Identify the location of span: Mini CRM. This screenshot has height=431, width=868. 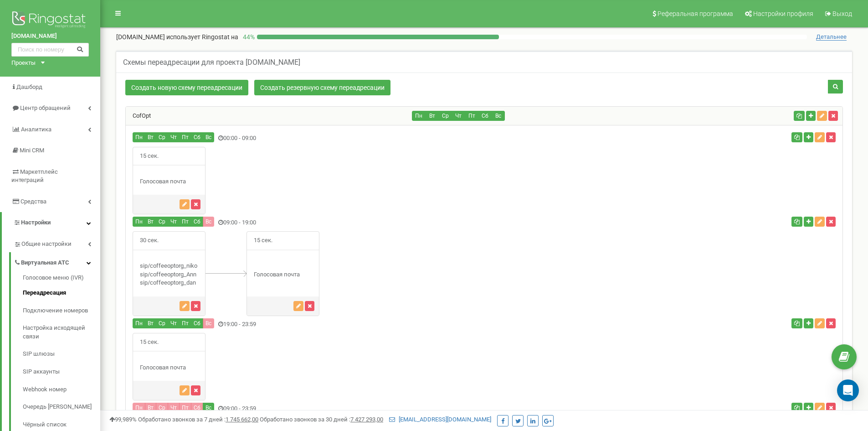
(32, 150).